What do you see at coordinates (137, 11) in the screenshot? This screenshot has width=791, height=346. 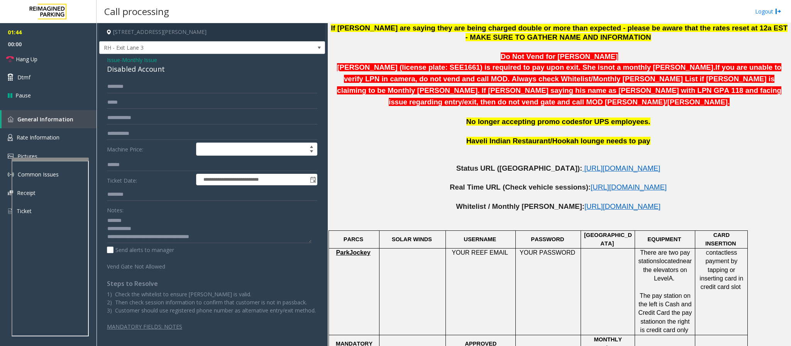 I see `h3: Call processing` at bounding box center [137, 11].